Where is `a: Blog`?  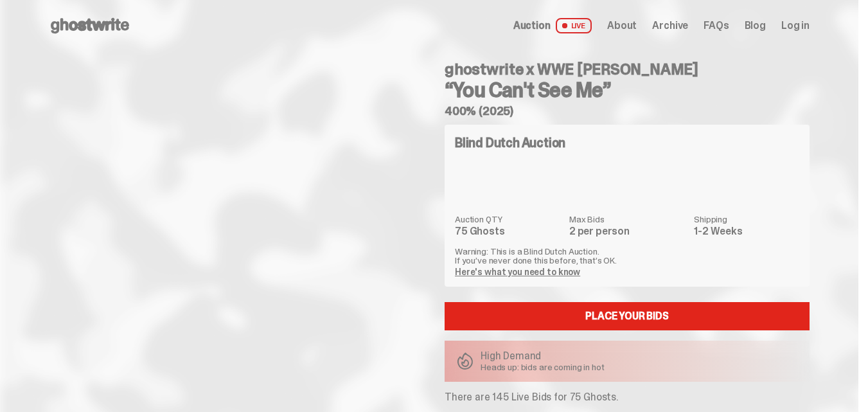 a: Blog is located at coordinates (755, 25).